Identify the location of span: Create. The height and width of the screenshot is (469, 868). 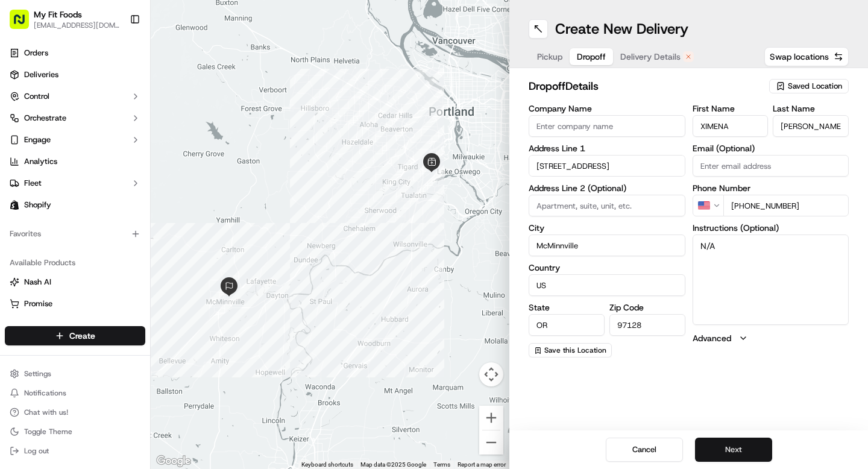
(82, 335).